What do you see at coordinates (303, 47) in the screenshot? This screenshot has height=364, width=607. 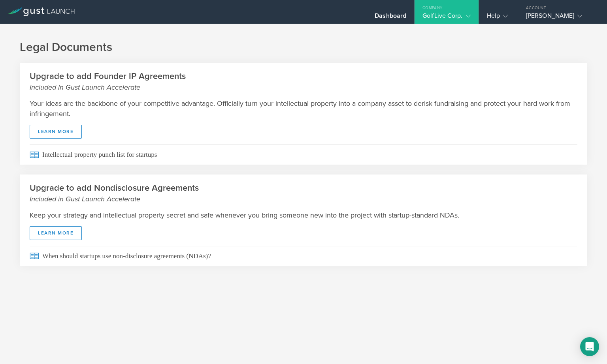 I see `h1: Legal Documents` at bounding box center [303, 47].